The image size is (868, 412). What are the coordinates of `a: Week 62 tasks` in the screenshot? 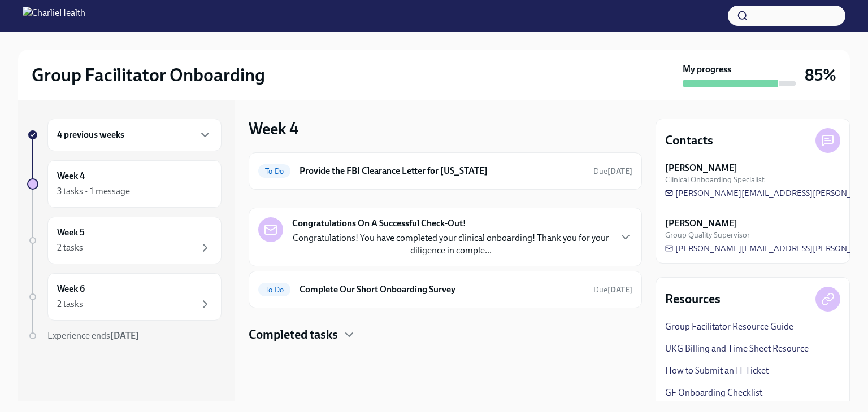 It's located at (124, 297).